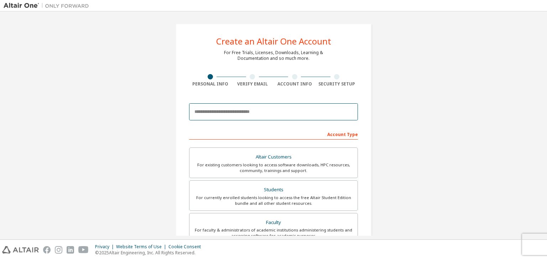  What do you see at coordinates (150, 253) in the screenshot?
I see `p: © 2025 Altair Engineering, Inc. All Rights Reserved.` at bounding box center [150, 253].